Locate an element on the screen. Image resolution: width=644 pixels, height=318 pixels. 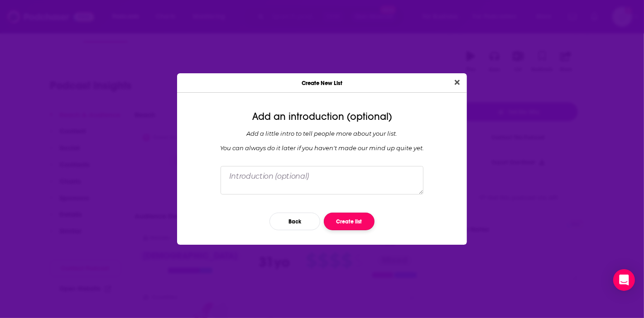
div: Add a little intro to tell people more about your list. You can always do it later if you haven '... is located at coordinates (322, 141).